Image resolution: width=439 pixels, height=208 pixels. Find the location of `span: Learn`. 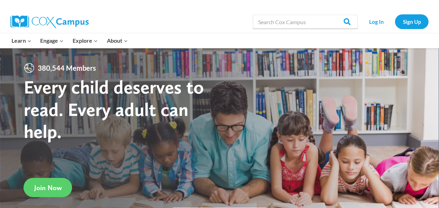

span: Learn is located at coordinates (21, 41).